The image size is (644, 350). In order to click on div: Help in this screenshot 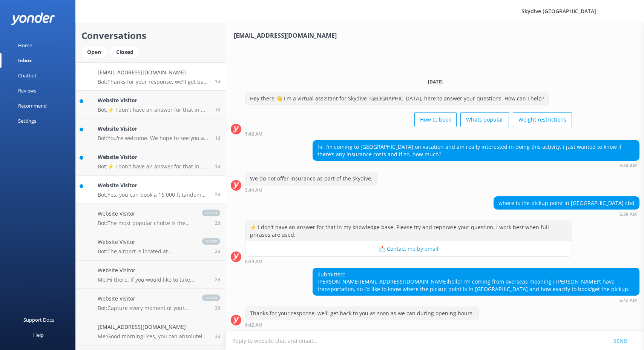, I will do `click(38, 335)`.